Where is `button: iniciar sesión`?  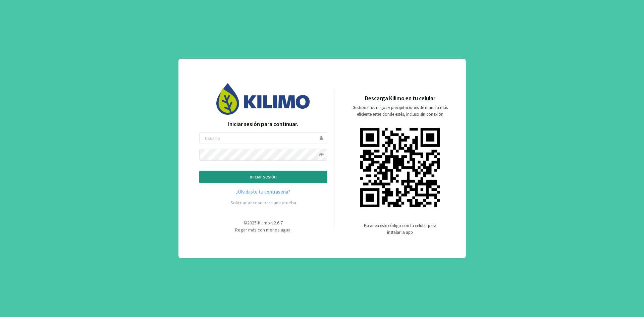
button: iniciar sesión is located at coordinates (263, 177).